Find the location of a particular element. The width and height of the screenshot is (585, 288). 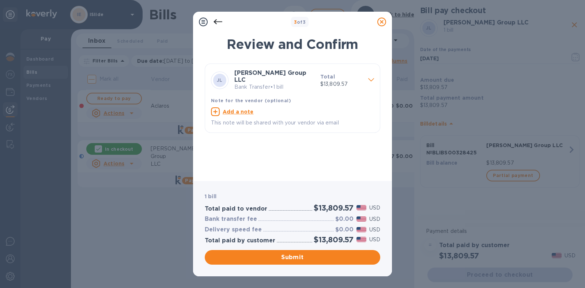

b: Note for the vendor (optional) is located at coordinates (251, 101).